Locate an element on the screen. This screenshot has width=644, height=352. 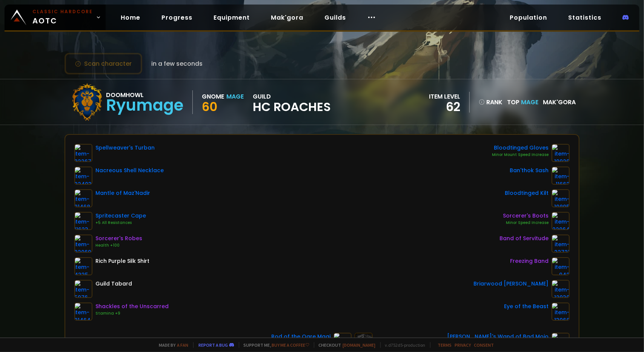
div: rank is located at coordinates (491, 102).